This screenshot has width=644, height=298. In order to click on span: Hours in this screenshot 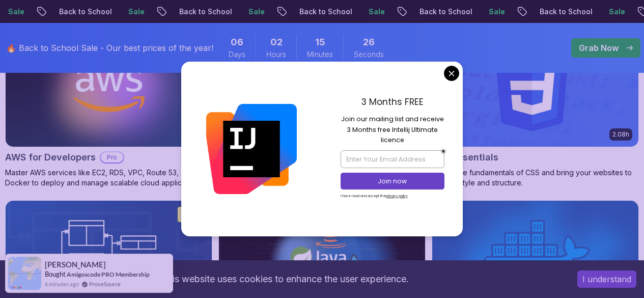, I will do `click(276, 55)`.